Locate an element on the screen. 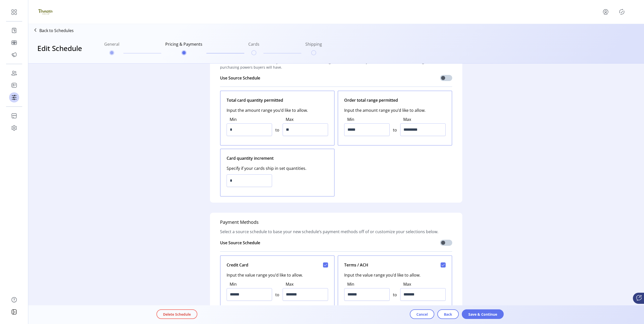  span: Cancel is located at coordinates (422, 314).